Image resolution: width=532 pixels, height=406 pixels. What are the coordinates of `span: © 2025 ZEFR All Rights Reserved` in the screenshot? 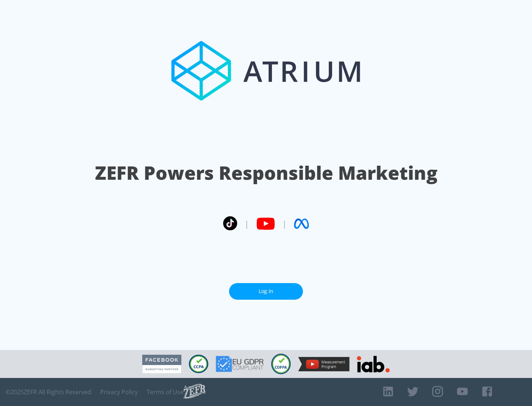 It's located at (49, 392).